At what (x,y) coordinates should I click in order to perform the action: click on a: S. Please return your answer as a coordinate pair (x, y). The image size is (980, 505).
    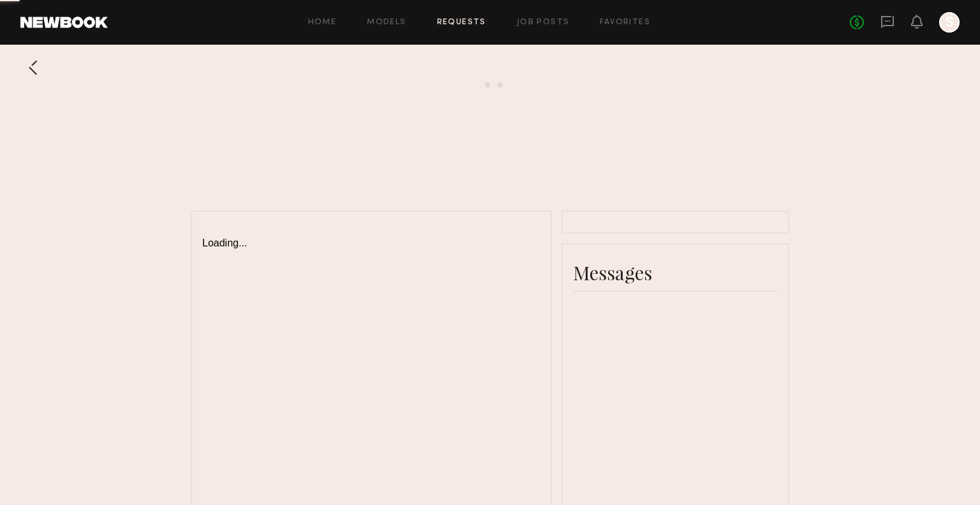
    Looking at the image, I should click on (949, 22).